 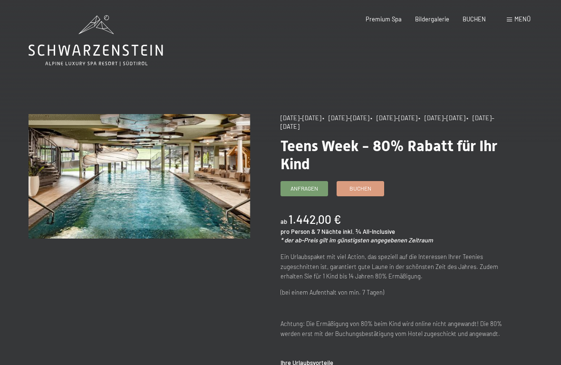 What do you see at coordinates (391, 292) in the screenshot?
I see `p: (bei einem Aufenthalt von min. 7 Tagen)` at bounding box center [391, 292].